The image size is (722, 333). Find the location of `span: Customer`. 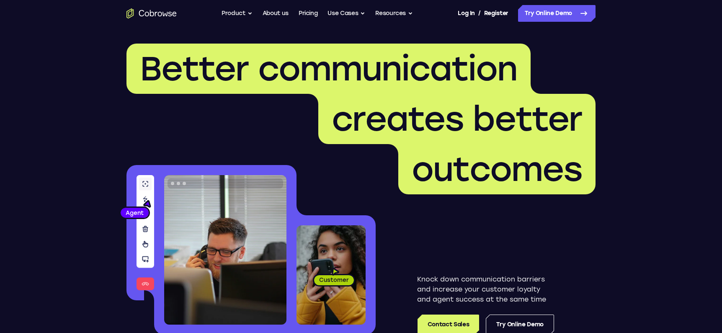

span: Customer is located at coordinates (334, 280).